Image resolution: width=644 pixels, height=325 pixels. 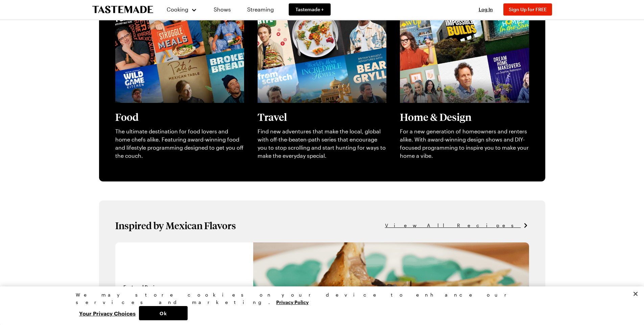 I want to click on button: Cooking, so click(x=182, y=9).